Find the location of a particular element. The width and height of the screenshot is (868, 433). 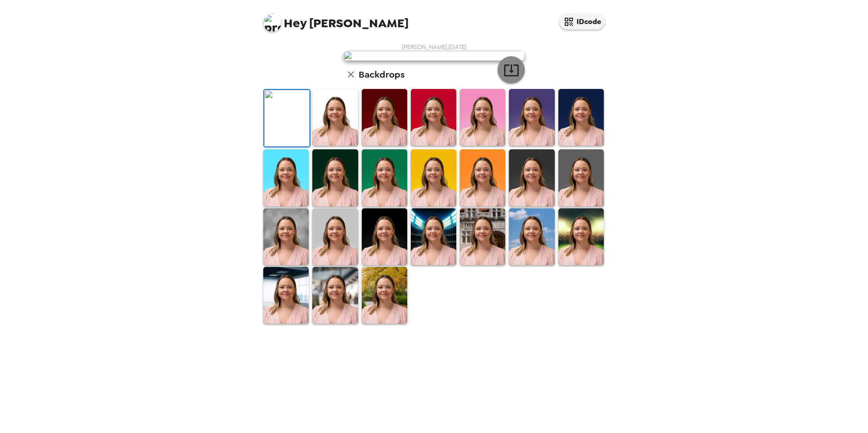

img: profile pic is located at coordinates (272, 23).